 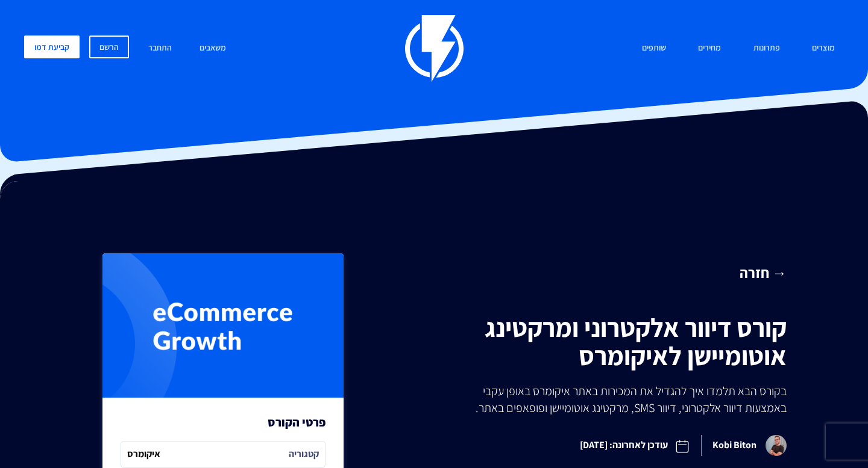 What do you see at coordinates (709, 48) in the screenshot?
I see `a: מחירים` at bounding box center [709, 48].